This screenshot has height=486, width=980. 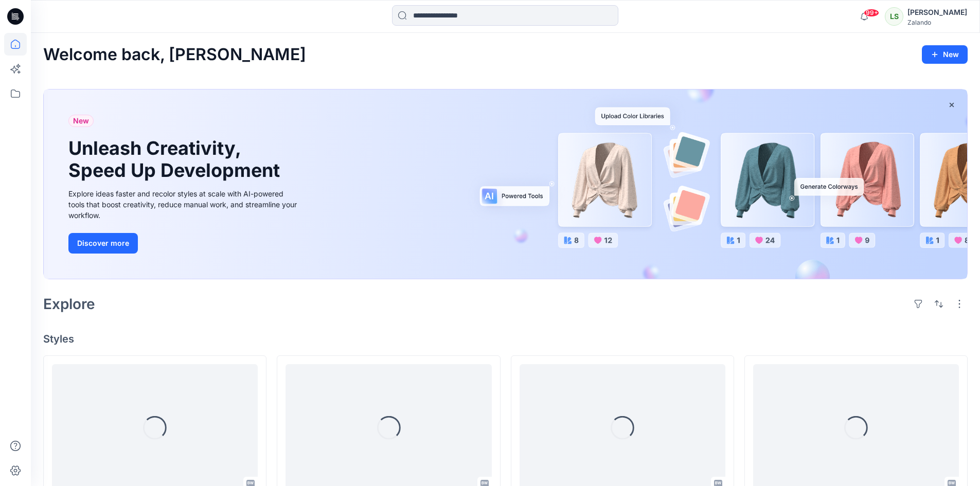 I want to click on h4: Styles, so click(x=505, y=339).